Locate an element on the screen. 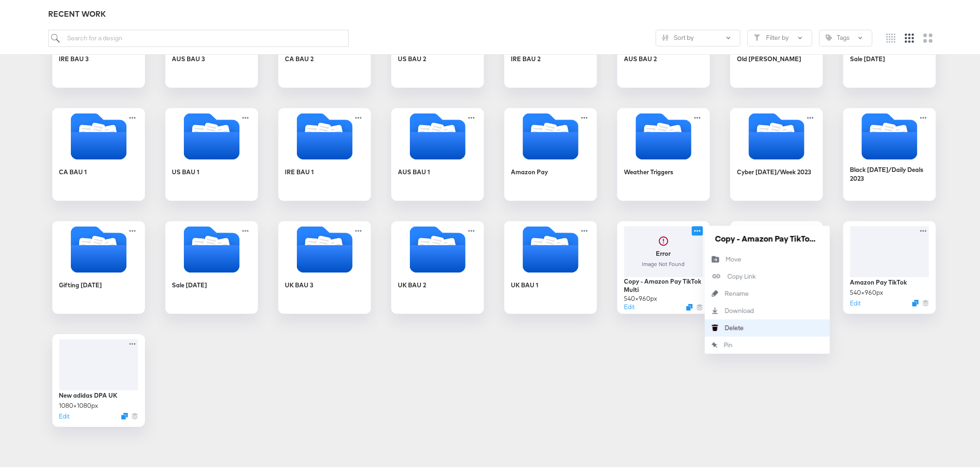  svg: Rename is located at coordinates (715, 291).